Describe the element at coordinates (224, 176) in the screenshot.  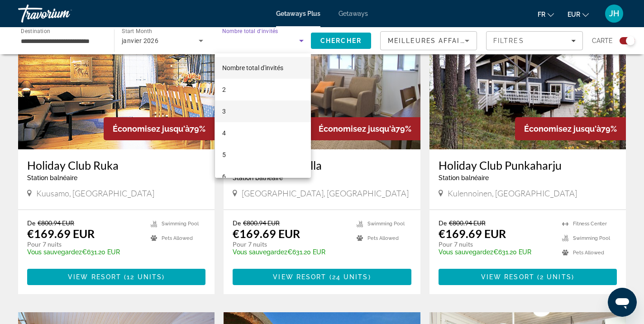
I see `span: 6` at that location.